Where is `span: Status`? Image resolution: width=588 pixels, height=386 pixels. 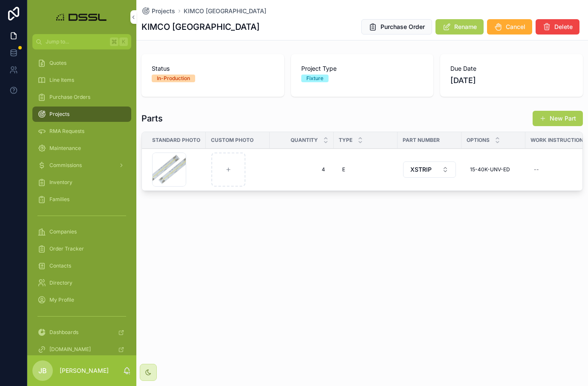
span: Status is located at coordinates (213, 69).